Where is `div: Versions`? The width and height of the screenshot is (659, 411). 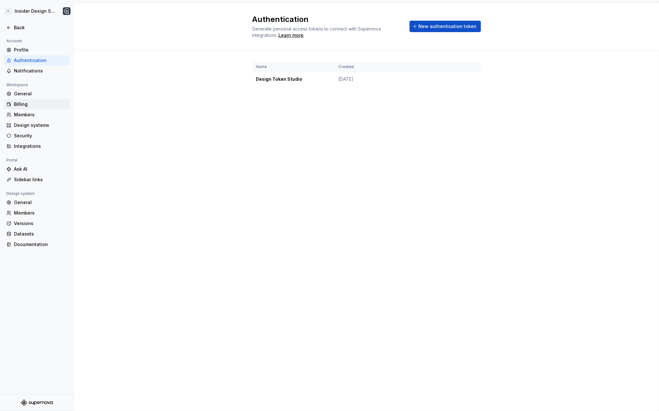 div: Versions is located at coordinates (41, 223).